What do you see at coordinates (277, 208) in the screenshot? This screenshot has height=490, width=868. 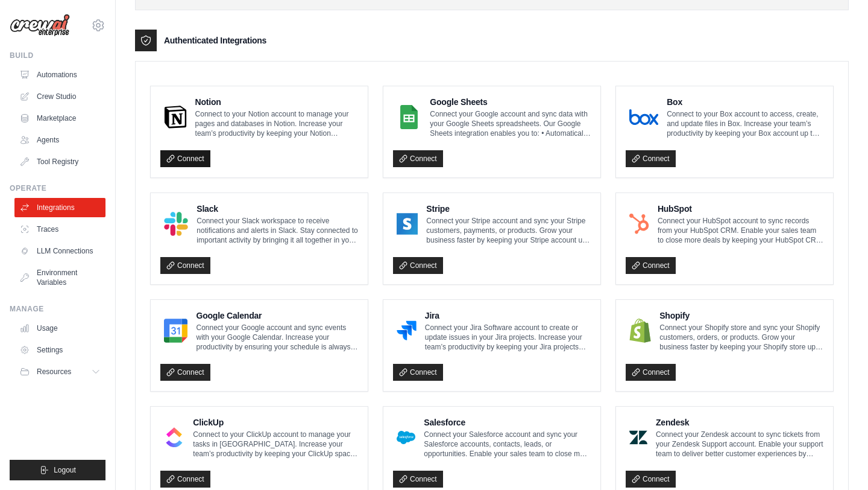 I see `h4: Slack` at bounding box center [277, 208].